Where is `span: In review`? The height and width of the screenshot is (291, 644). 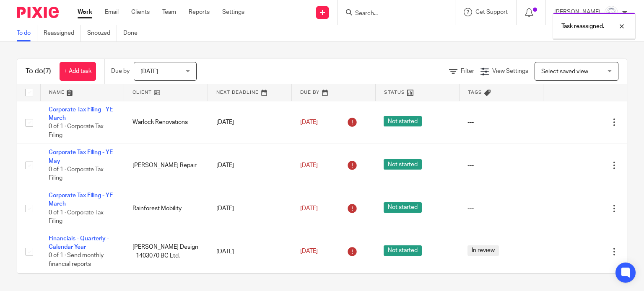 span: In review is located at coordinates (483, 251).